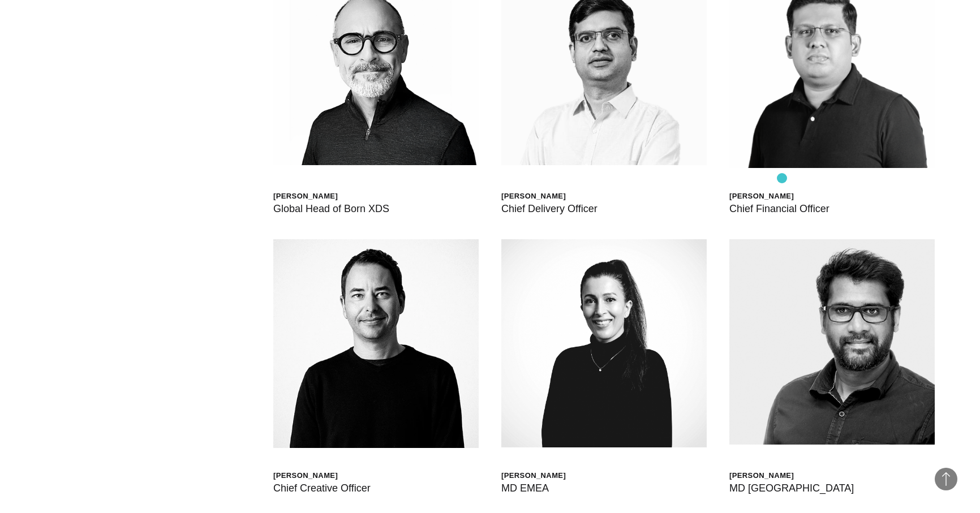 This screenshot has height=513, width=980. Describe the element at coordinates (832, 341) in the screenshot. I see `img: Sathish Elumalai` at that location.